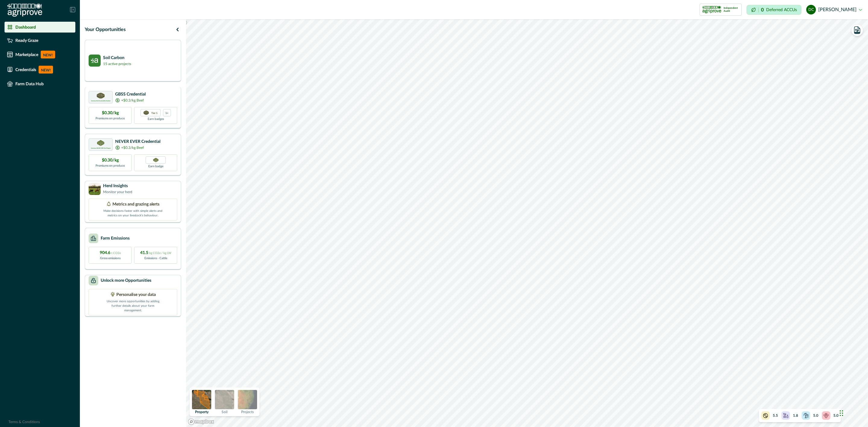 The image size is (868, 427). Describe the element at coordinates (40, 54) in the screenshot. I see `a: MarketplaceNEW!` at that location.